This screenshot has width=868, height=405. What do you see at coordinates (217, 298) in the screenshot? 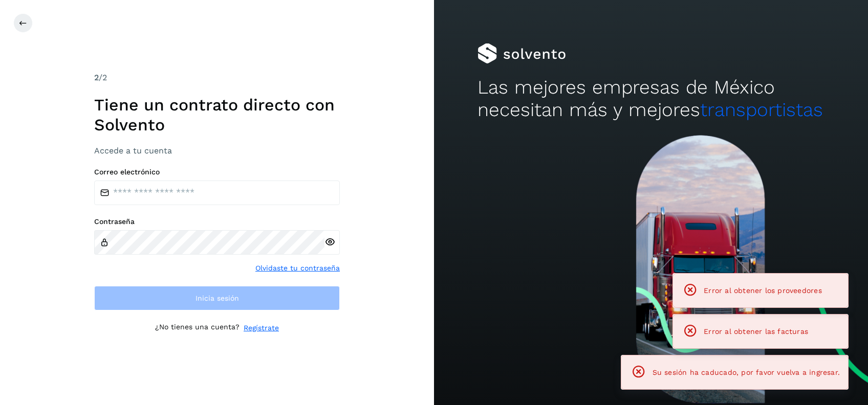
I see `button: Inicia sesión` at bounding box center [217, 298].